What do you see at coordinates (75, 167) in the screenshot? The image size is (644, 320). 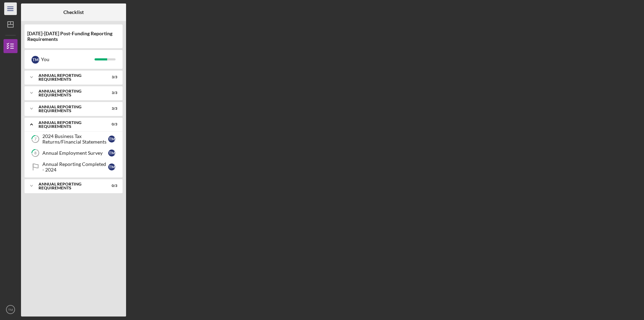 I see `div: Annual Reporting Completed - 2024` at bounding box center [75, 167].